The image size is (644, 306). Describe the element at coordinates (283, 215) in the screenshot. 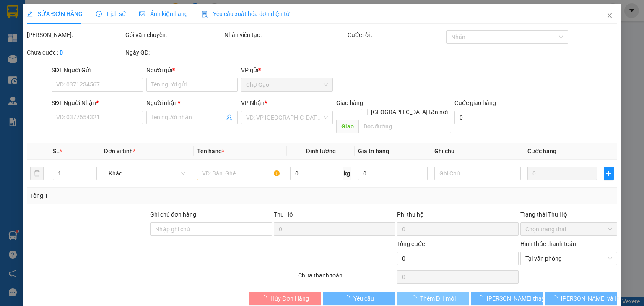

I see `span: Thu Hộ` at that location.